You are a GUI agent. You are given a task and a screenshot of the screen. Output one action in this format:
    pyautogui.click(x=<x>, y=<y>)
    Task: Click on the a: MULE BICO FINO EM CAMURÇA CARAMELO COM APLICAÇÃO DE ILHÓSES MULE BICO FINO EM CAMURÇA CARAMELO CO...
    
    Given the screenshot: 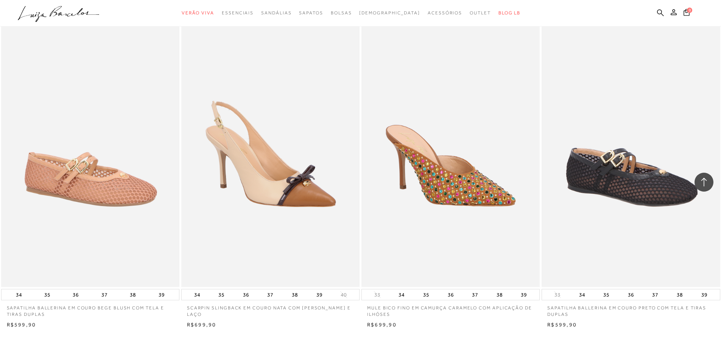 What is the action you would take?
    pyautogui.click(x=450, y=153)
    